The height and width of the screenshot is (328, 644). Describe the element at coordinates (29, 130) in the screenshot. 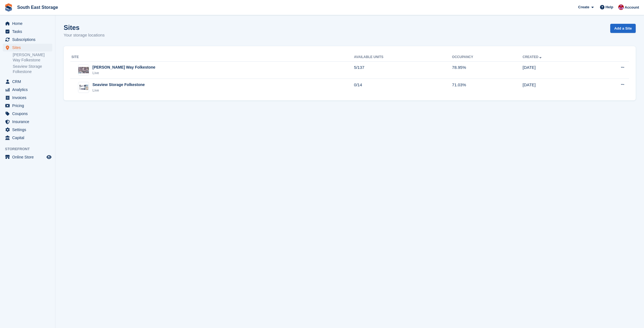

I see `span: Settings` at that location.